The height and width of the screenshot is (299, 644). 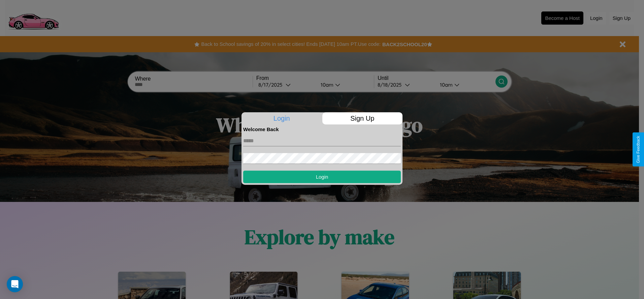 I want to click on button: Login, so click(x=322, y=177).